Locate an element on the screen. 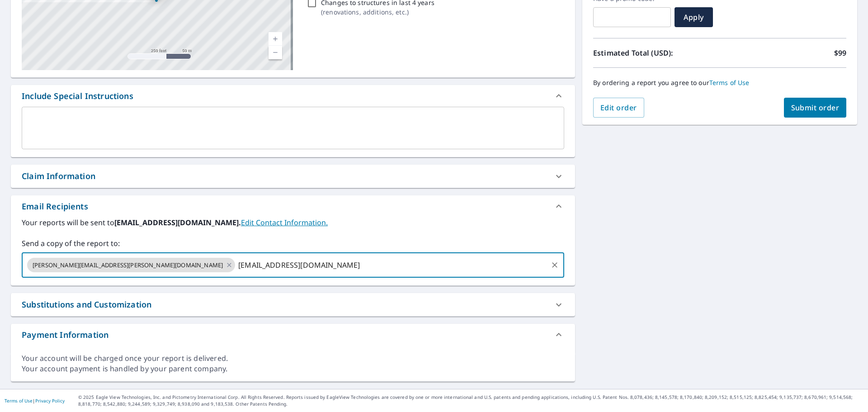  button: Edit order is located at coordinates (618, 107).